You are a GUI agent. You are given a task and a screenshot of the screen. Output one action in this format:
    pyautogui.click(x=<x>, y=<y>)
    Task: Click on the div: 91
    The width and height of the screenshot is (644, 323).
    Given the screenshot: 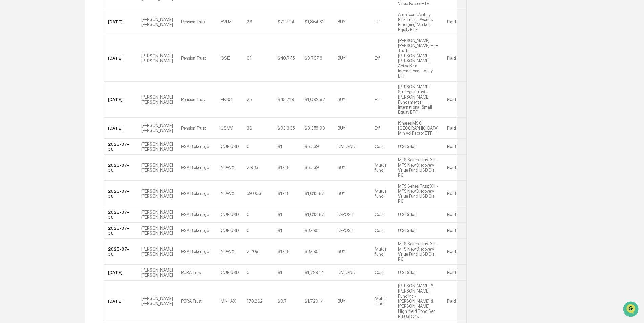 What is the action you would take?
    pyautogui.click(x=249, y=58)
    